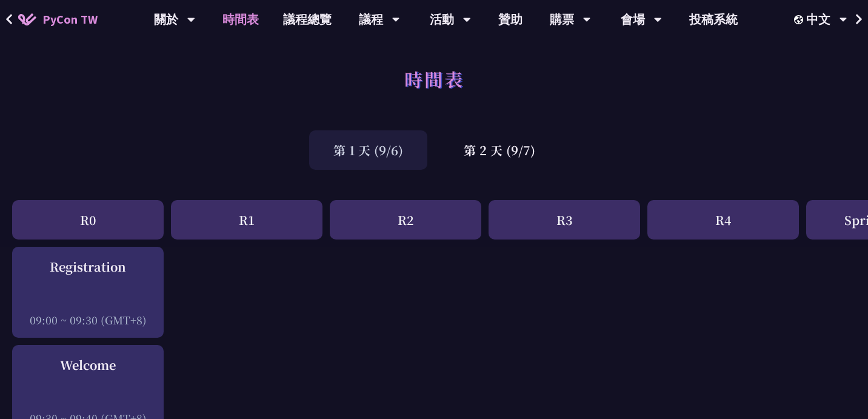  What do you see at coordinates (564, 219) in the screenshot?
I see `div: R3` at bounding box center [564, 219].